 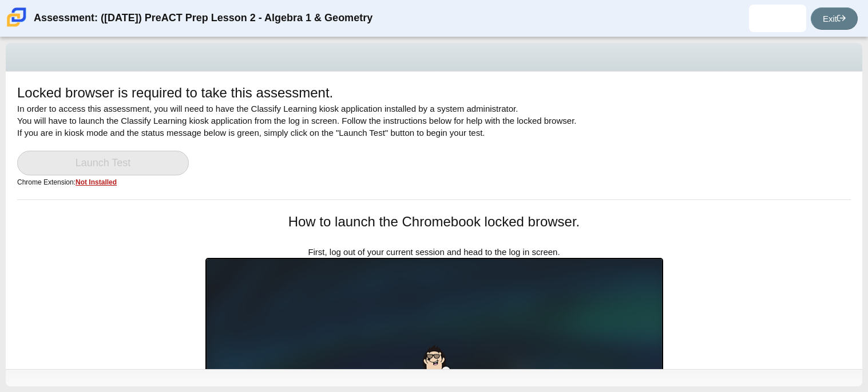 I want to click on div: In order to access this assessment, you will need to have the Classify Learning kiosk application..., so click(x=434, y=141).